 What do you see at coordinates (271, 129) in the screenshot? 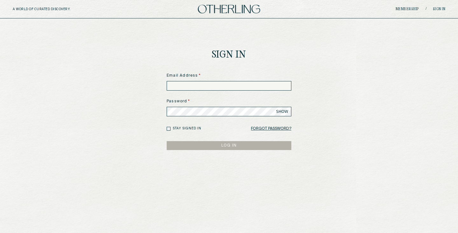
I see `a: Forgot Password?` at bounding box center [271, 129].